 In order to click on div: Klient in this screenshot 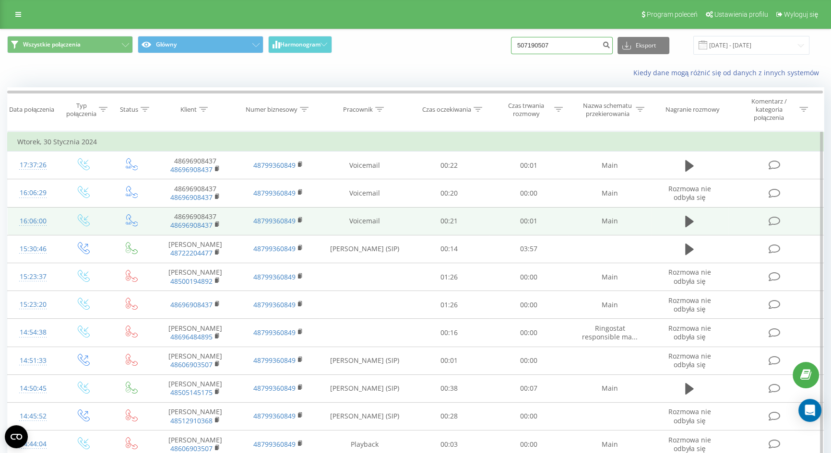, I will do `click(189, 109)`.